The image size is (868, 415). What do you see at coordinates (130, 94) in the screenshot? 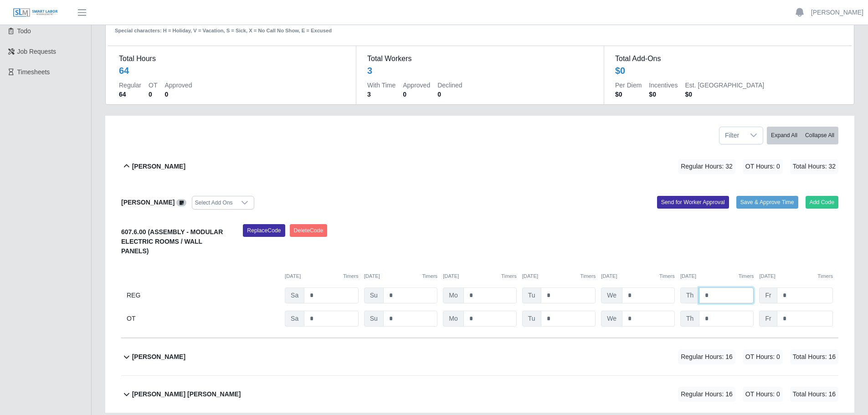
I see `dd: 64` at bounding box center [130, 94].